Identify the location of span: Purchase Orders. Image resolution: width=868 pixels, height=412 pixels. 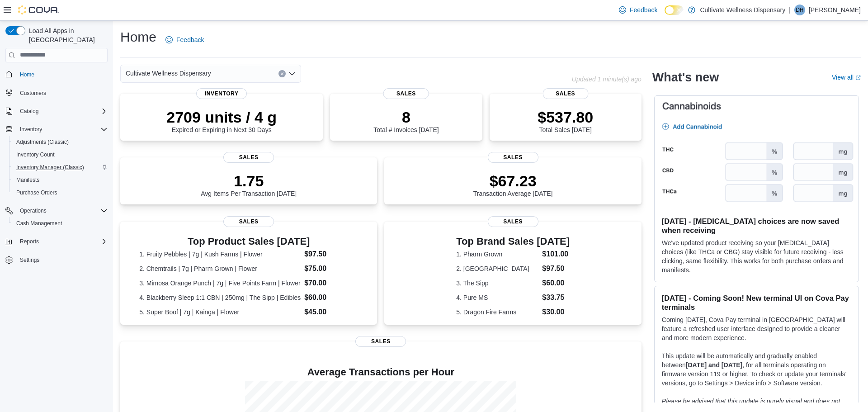
(60, 192).